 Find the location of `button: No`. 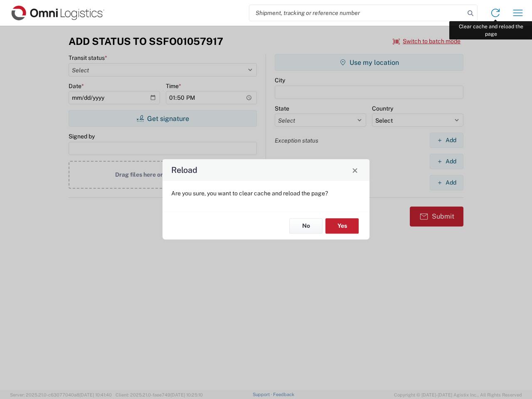

button: No is located at coordinates (306, 225).